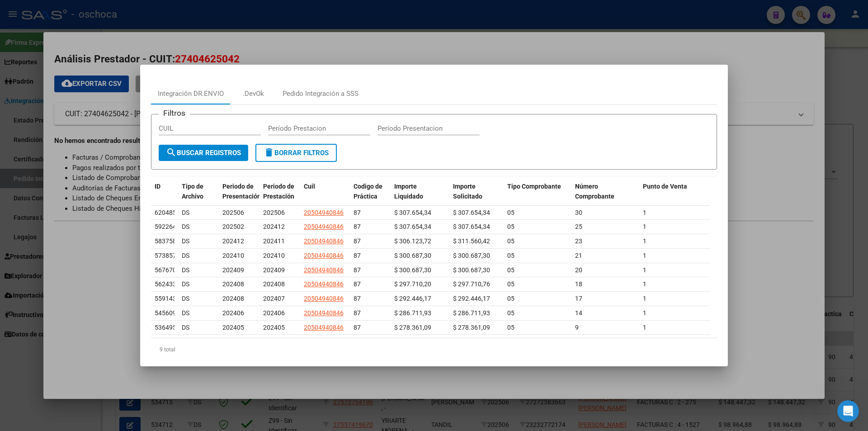 This screenshot has width=868, height=431. What do you see at coordinates (413, 284) in the screenshot?
I see `span: $ 297.710,20` at bounding box center [413, 284].